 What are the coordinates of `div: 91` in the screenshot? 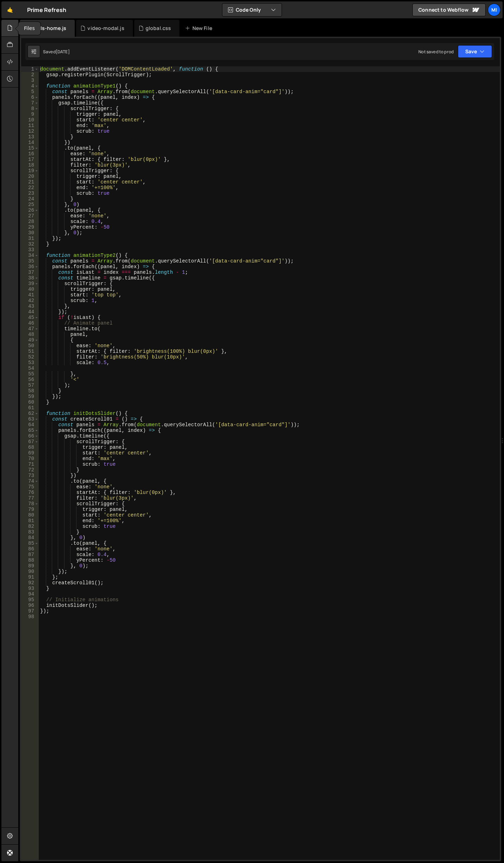 It's located at (30, 577).